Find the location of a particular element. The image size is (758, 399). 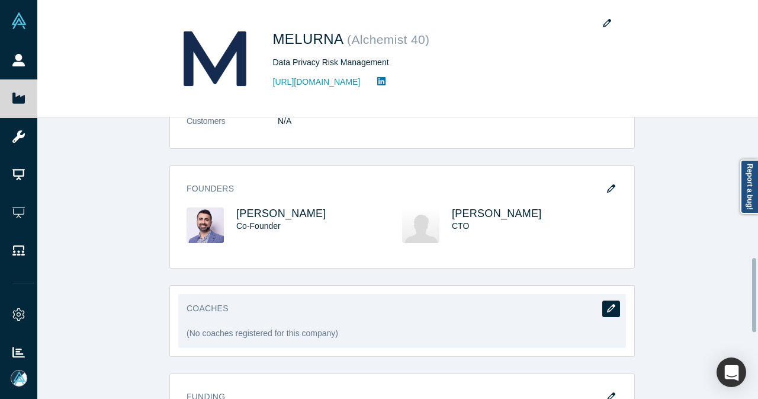

span: CTO is located at coordinates (460, 226).